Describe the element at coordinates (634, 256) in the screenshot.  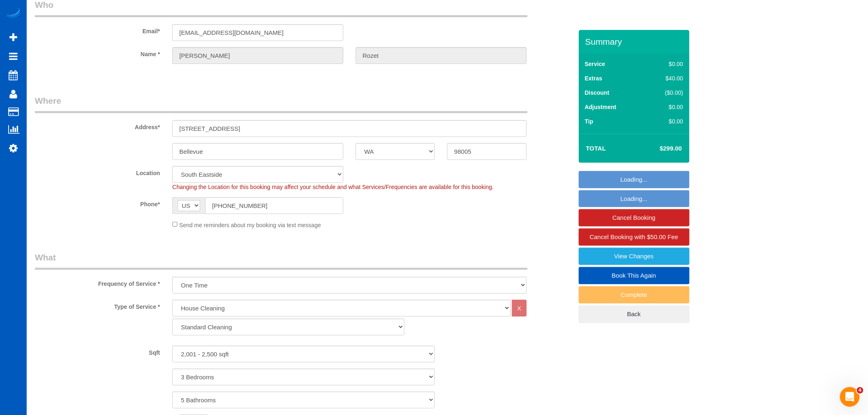
I see `a: View Changes` at that location.